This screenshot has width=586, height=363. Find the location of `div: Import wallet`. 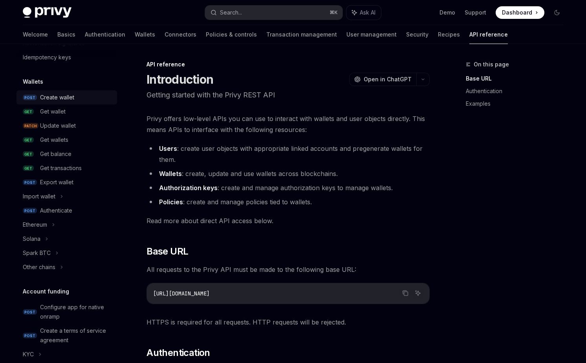

div: Import wallet is located at coordinates (39, 197).